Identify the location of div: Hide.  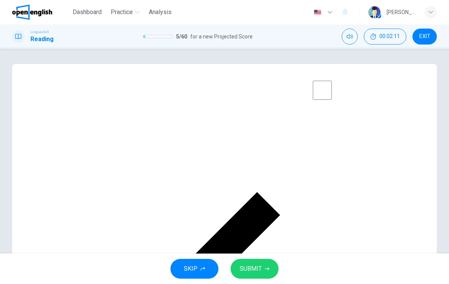
(385, 37).